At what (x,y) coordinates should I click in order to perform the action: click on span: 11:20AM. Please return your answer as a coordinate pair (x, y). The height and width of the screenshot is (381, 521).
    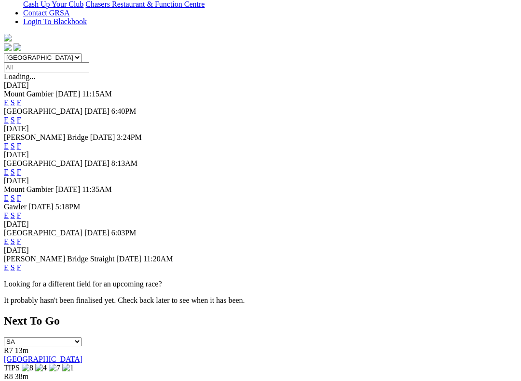
    Looking at the image, I should click on (158, 259).